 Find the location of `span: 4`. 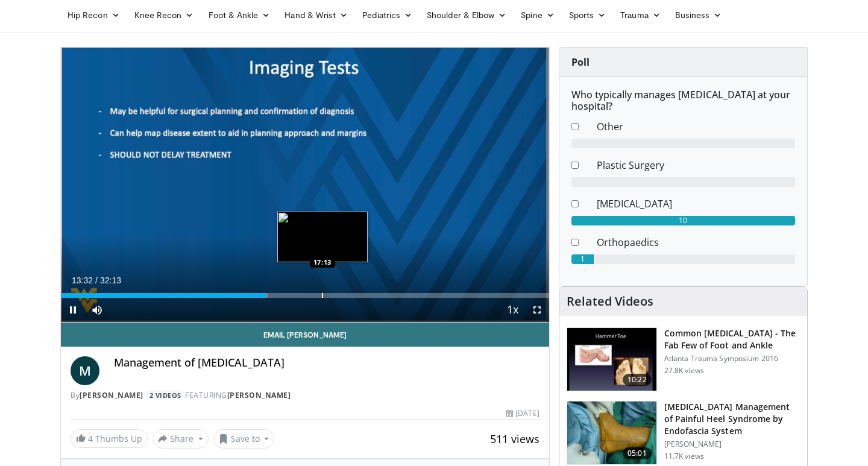

span: 4 is located at coordinates (91, 438).